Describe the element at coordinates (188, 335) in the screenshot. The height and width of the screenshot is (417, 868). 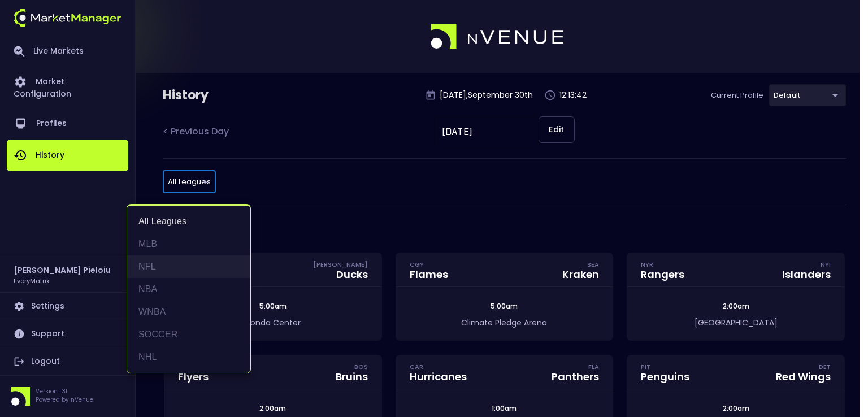
I see `li: SOCCER` at that location.